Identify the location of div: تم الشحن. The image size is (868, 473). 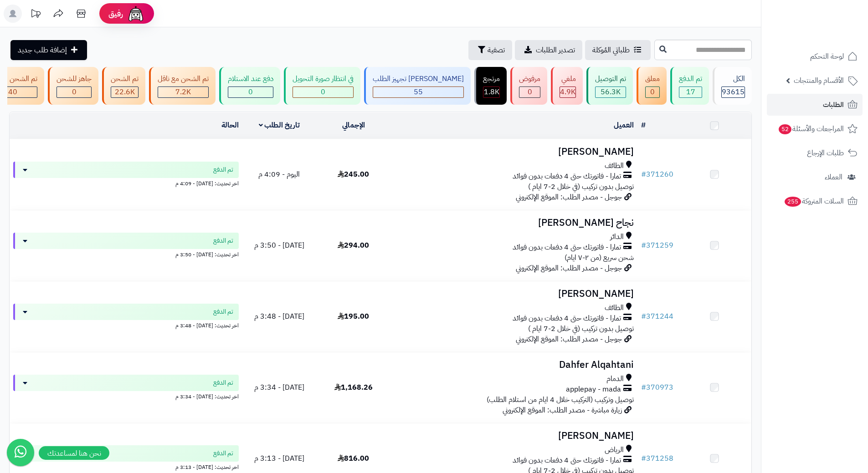
(125, 79).